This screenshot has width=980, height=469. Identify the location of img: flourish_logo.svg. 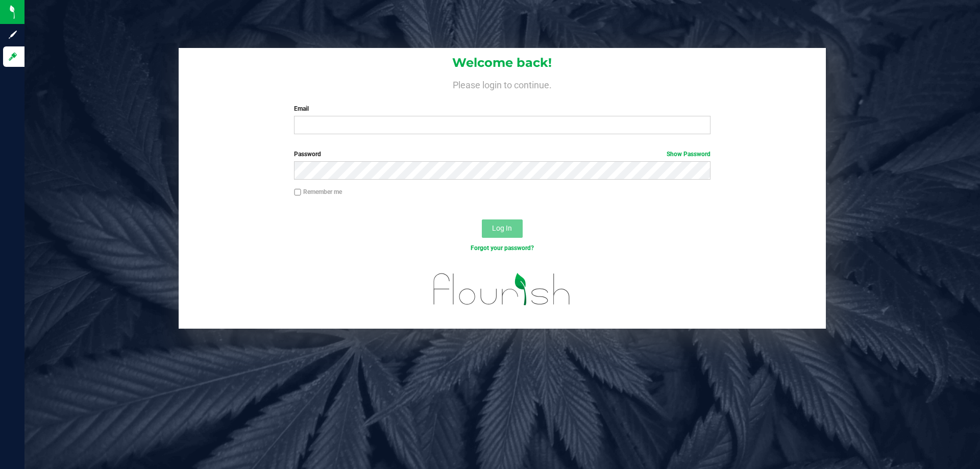
(502, 289).